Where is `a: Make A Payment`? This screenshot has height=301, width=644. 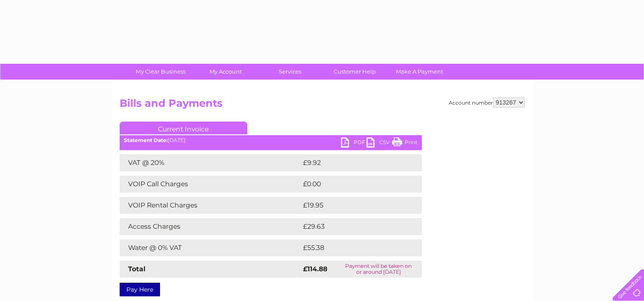 a: Make A Payment is located at coordinates (419, 72).